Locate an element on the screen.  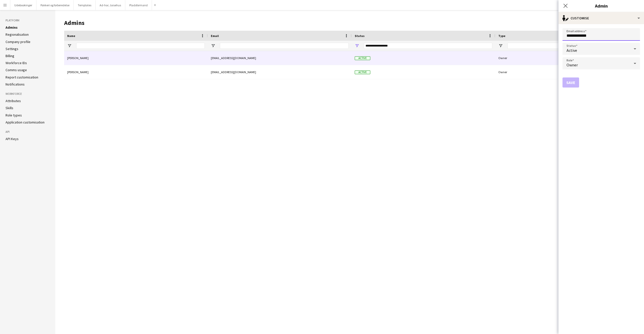
a: API Keys is located at coordinates (12, 138).